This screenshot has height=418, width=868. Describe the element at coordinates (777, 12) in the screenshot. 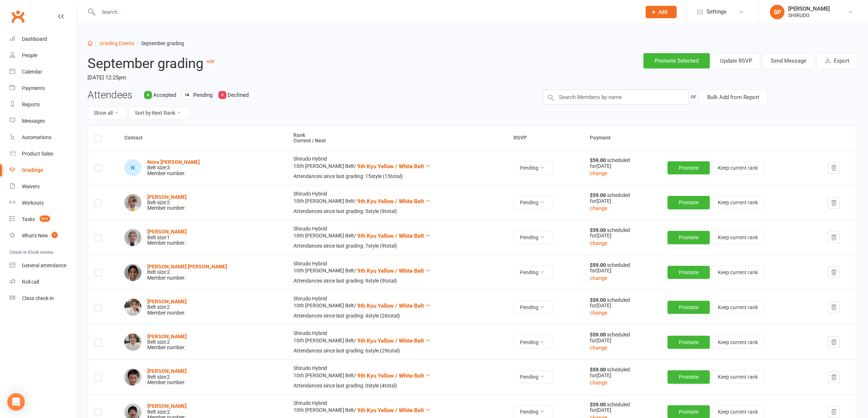

I see `div: SP` at that location.